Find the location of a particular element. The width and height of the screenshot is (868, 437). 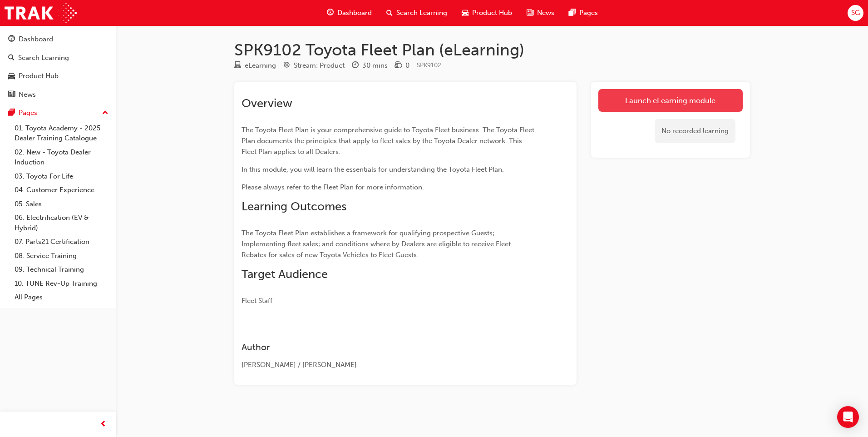

div: Pages is located at coordinates (28, 113).